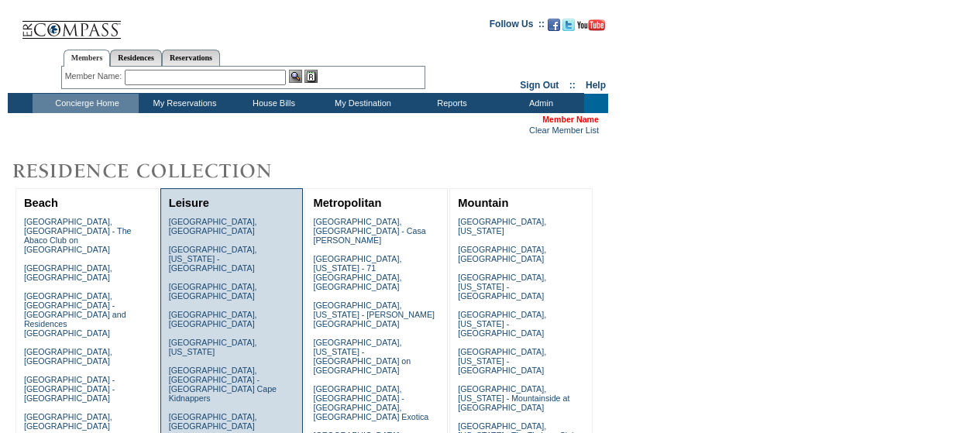 The height and width of the screenshot is (433, 980). What do you see at coordinates (595, 86) in the screenshot?
I see `a: Help` at bounding box center [595, 86].